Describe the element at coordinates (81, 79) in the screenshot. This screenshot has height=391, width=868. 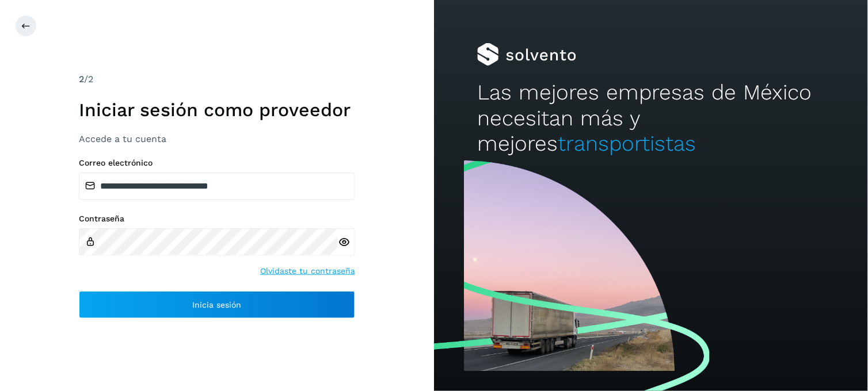
I see `span: 2` at that location.